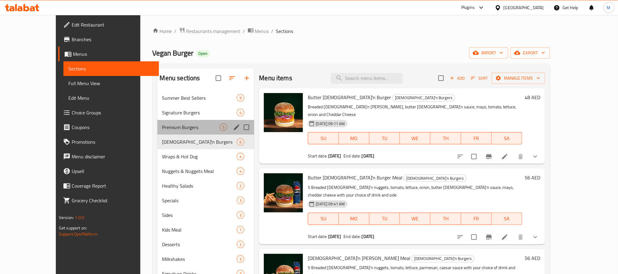 This screenshot has height=274, width=618. Describe the element at coordinates (78, 234) in the screenshot. I see `a: Support.OpsPlatform` at that location.